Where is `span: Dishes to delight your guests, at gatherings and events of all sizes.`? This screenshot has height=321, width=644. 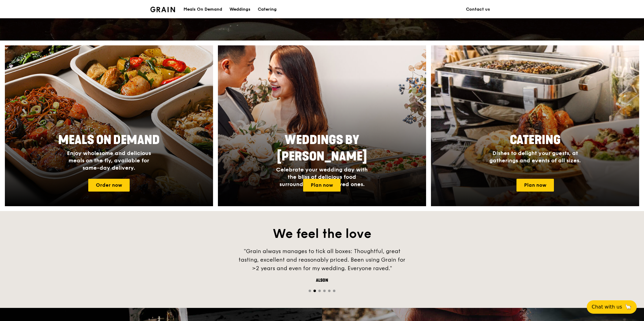
span: Dishes to delight your guests, at gatherings and events of all sizes. is located at coordinates (535, 157).